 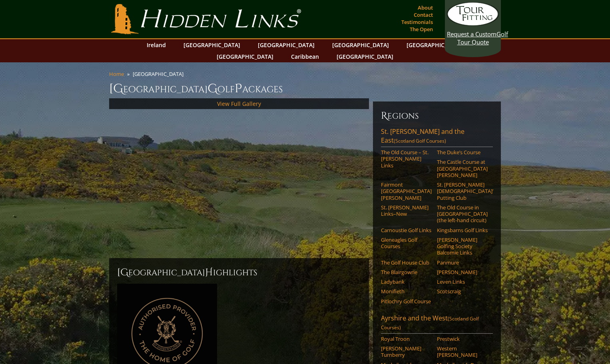 What do you see at coordinates (406, 230) in the screenshot?
I see `a: Carnoustie Golf Links` at bounding box center [406, 230].